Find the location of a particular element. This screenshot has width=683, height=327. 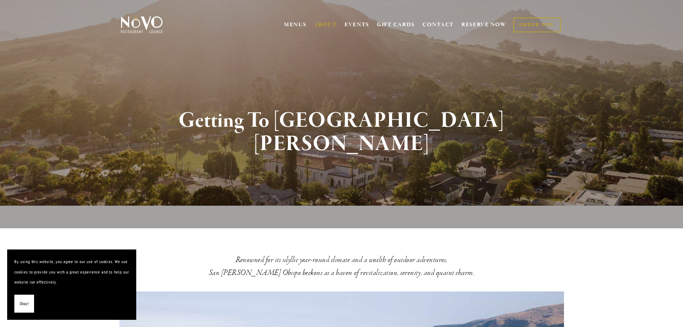

a: MENUS is located at coordinates (295, 25).